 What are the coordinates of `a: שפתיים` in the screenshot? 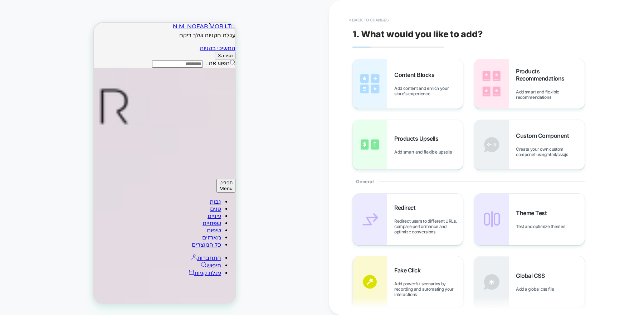 It's located at (118, 201).